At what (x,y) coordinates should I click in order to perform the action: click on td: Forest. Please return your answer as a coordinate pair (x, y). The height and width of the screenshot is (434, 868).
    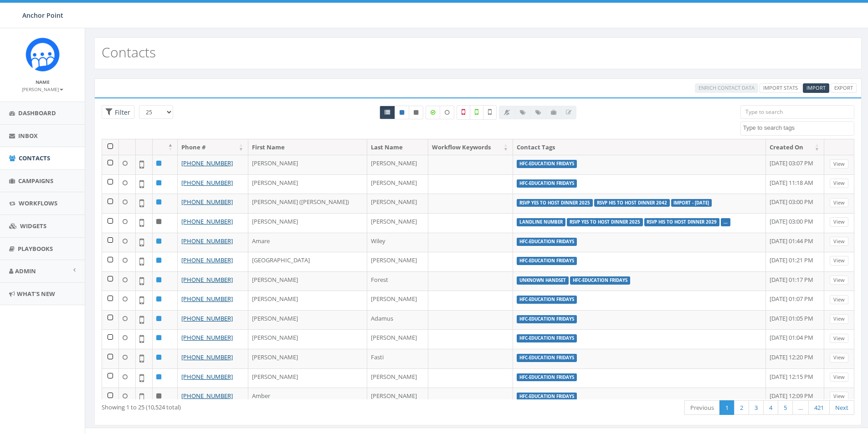
    Looking at the image, I should click on (398, 281).